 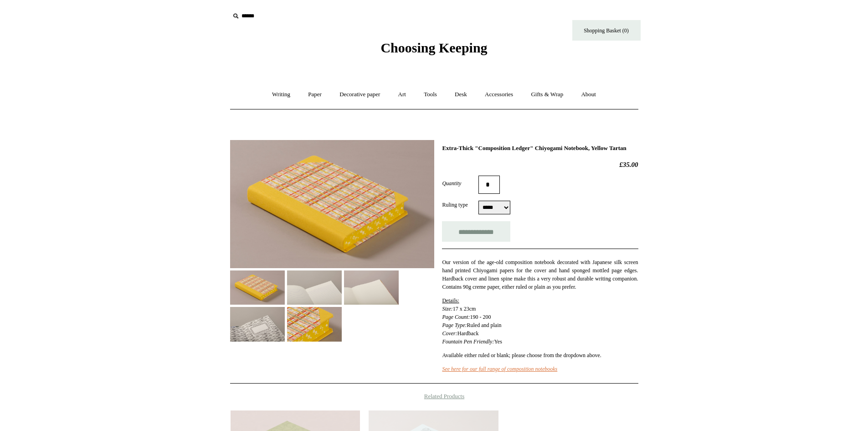 What do you see at coordinates (468, 341) in the screenshot?
I see `em: Fountain Pen Friendly:` at bounding box center [468, 341].